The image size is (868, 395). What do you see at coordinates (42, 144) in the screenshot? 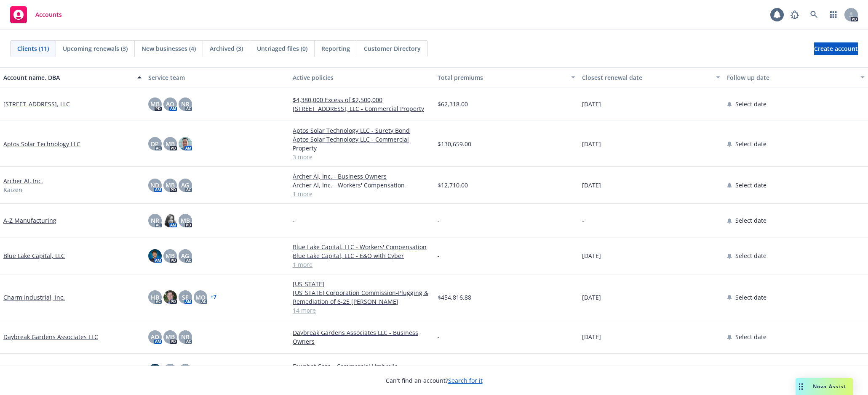
I see `a: Aptos Solar Technology LLC` at bounding box center [42, 144].